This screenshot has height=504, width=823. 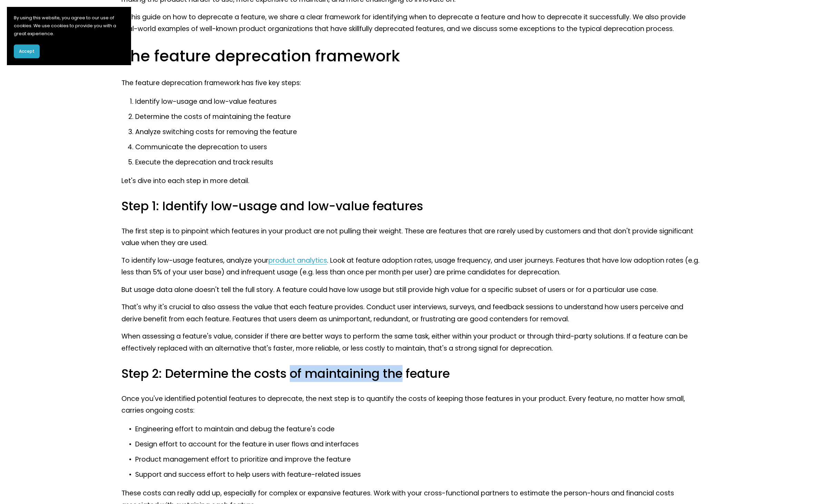 I want to click on p: Determine the costs of maintaining the feature, so click(x=419, y=117).